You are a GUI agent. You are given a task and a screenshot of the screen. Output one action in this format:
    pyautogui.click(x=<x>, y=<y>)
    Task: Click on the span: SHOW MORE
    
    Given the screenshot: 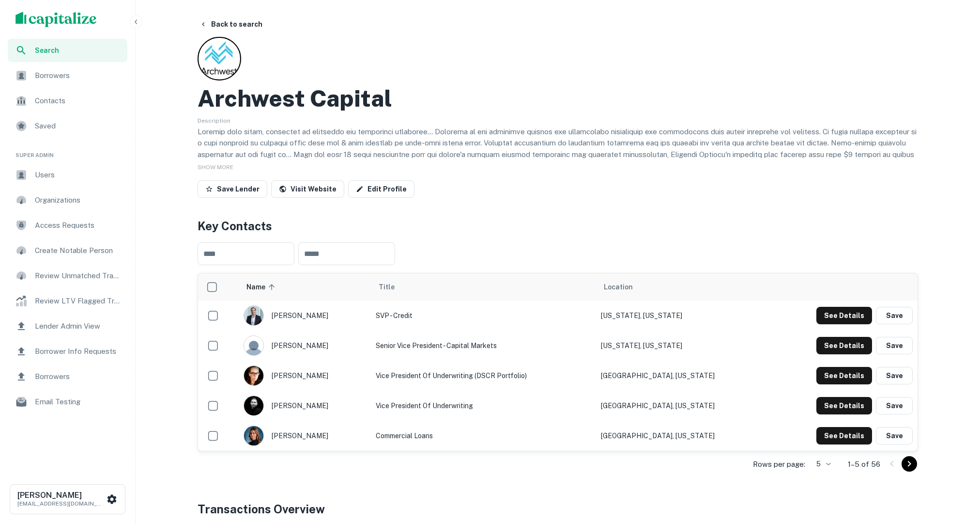 What is the action you would take?
    pyautogui.click(x=215, y=167)
    